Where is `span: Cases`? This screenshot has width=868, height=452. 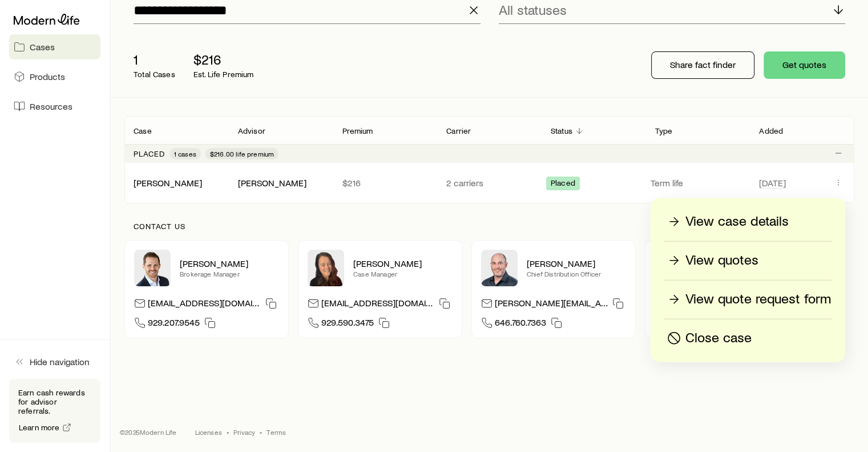 span: Cases is located at coordinates (42, 47).